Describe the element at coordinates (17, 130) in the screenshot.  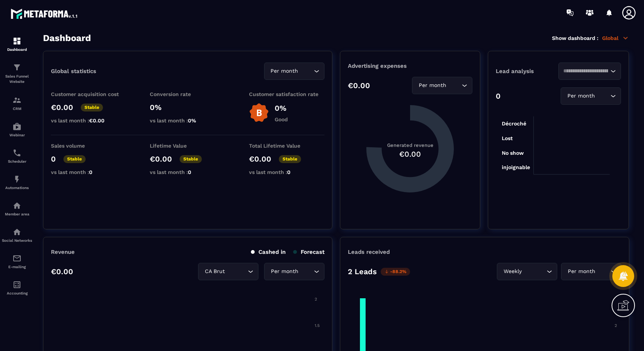
I see `a: automationsautomationsWebinar` at that location.